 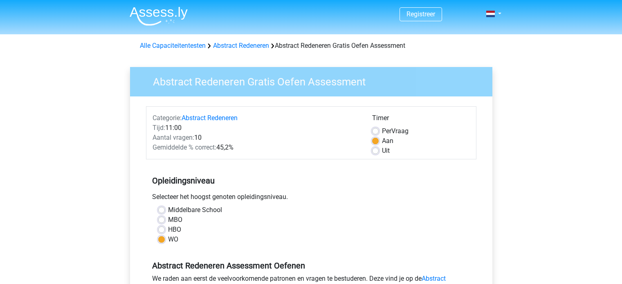 I want to click on label: Vraag, so click(x=395, y=131).